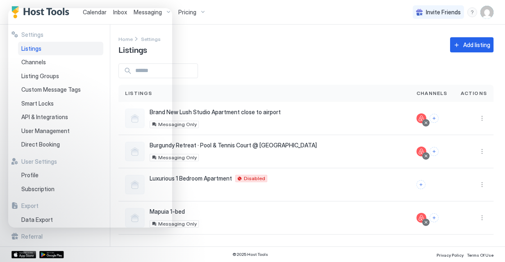 The height and width of the screenshot is (262, 505). Describe the element at coordinates (443, 12) in the screenshot. I see `span: Invite Friends` at that location.